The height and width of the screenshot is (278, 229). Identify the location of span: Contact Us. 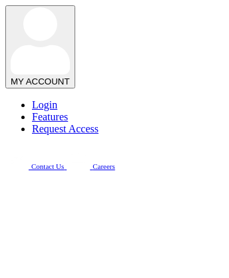
(47, 166).